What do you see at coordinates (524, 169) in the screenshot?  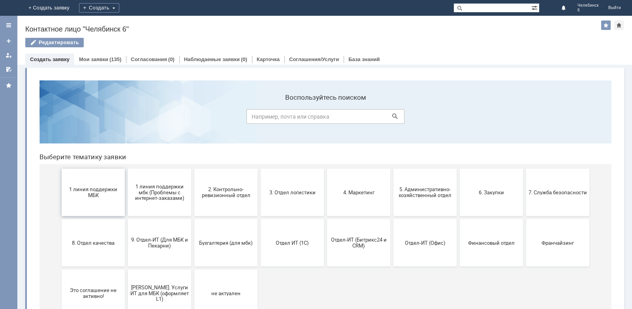 I see `button: Франчайзинг` at bounding box center [524, 169].